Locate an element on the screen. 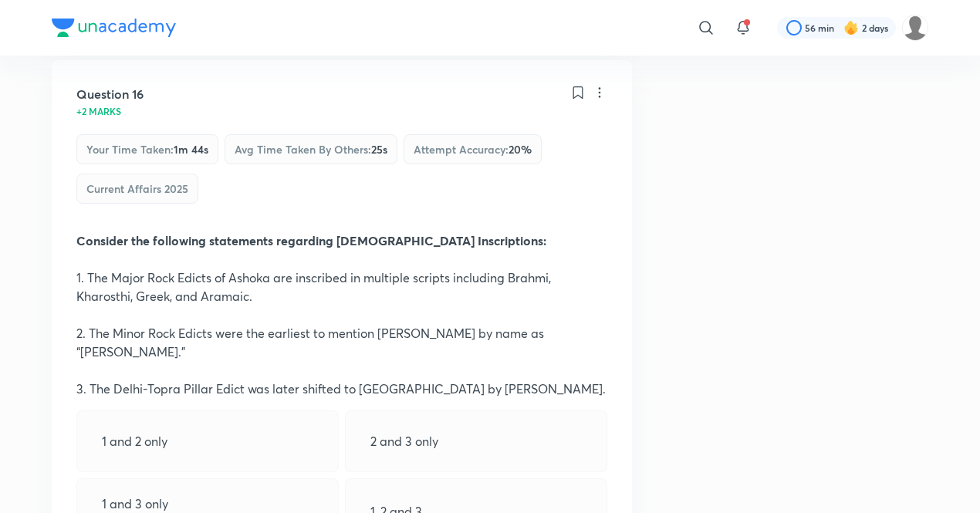 This screenshot has width=980, height=513. span: 25s is located at coordinates (379, 149).